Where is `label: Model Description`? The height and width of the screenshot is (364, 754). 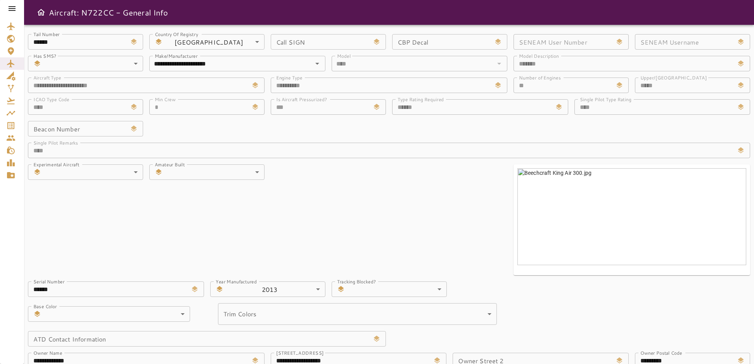 label: Model Description is located at coordinates (539, 55).